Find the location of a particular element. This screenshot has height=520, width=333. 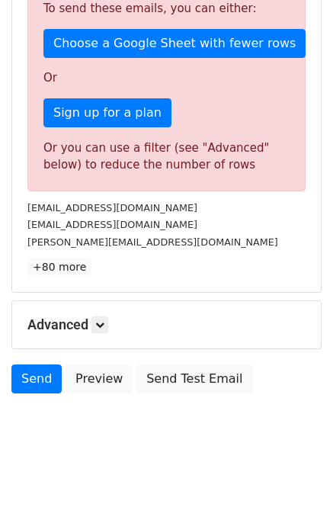

div: Or you can use a filter (see "Advanced" below) to reduce the number of rows is located at coordinates (166, 156).